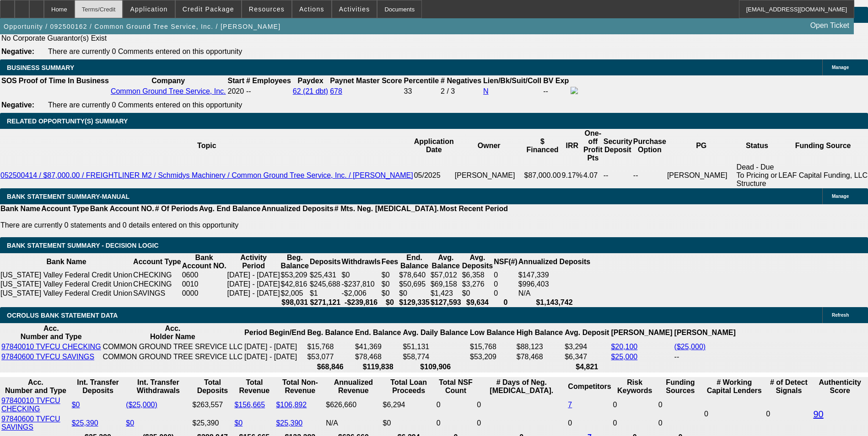  Describe the element at coordinates (212, 423) in the screenshot. I see `td: $25,390` at that location.